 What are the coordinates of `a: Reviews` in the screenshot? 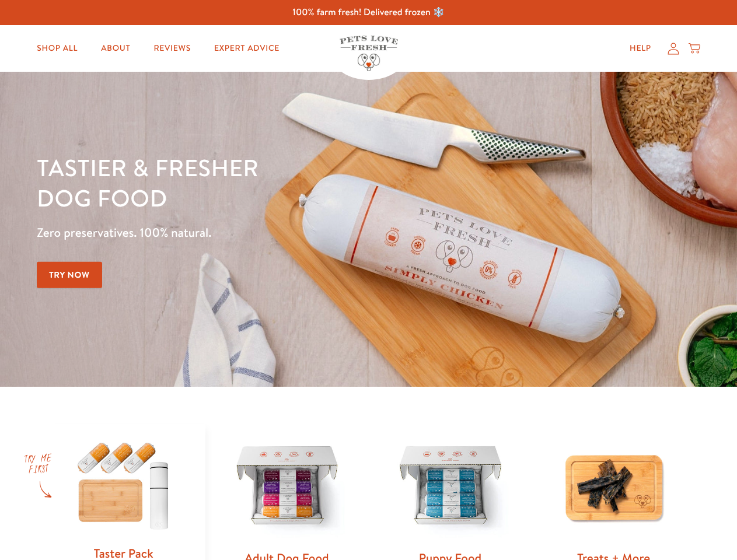 It's located at (172, 48).